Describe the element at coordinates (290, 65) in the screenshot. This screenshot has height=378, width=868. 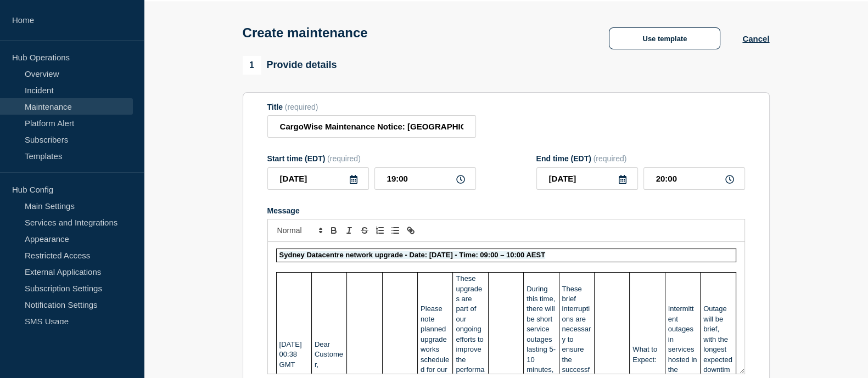
I see `div: Provide details` at that location.